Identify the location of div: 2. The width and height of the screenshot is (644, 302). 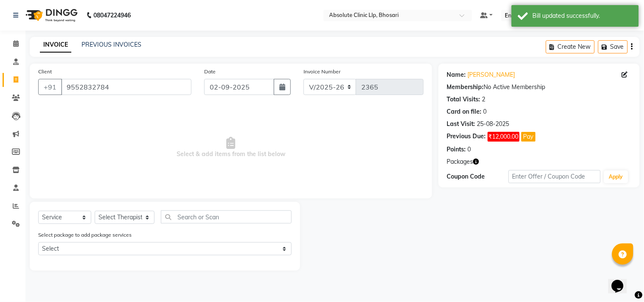
(484, 99).